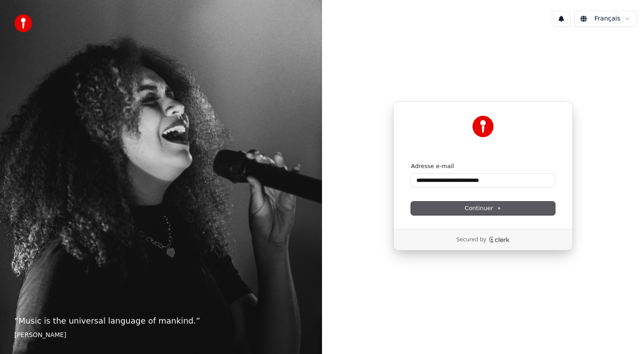 The width and height of the screenshot is (644, 354). What do you see at coordinates (23, 23) in the screenshot?
I see `img: youka` at bounding box center [23, 23].